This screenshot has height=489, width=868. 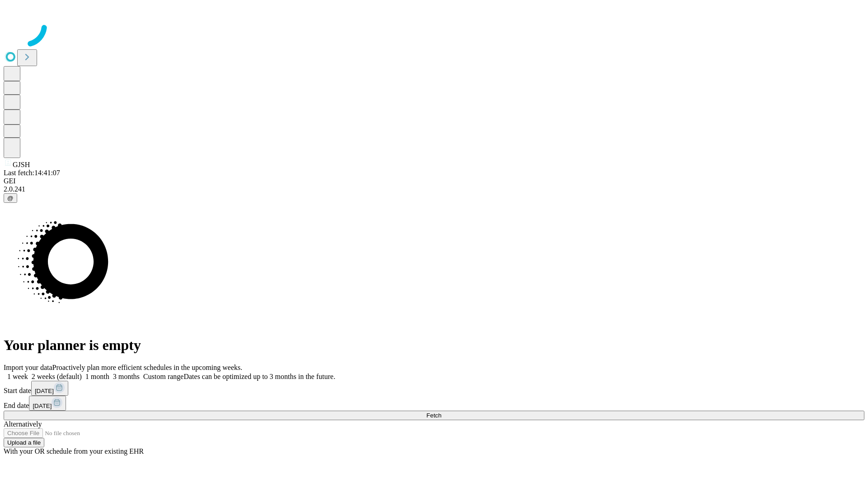 What do you see at coordinates (126, 376) in the screenshot?
I see `span: 3 months` at bounding box center [126, 376].